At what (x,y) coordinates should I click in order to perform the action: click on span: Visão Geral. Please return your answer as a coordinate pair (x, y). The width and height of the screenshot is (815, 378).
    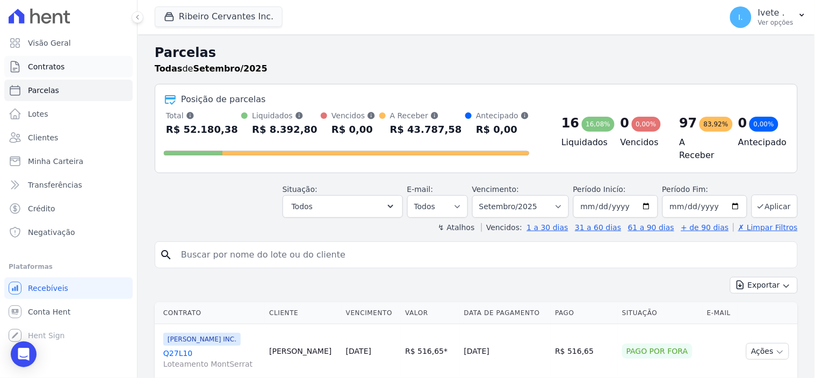
    Looking at the image, I should click on (49, 43).